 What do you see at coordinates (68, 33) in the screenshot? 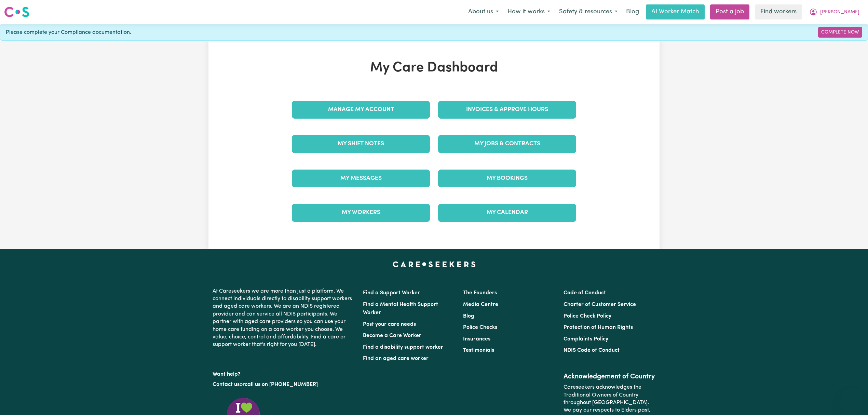
I see `span: Please complete your Compliance documentation.` at bounding box center [68, 33].